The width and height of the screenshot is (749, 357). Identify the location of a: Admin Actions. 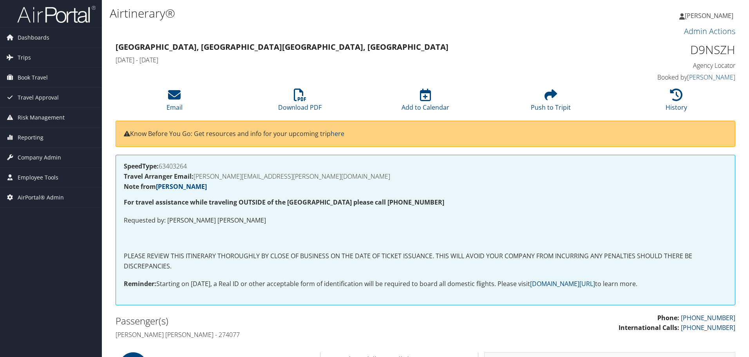
(709, 31).